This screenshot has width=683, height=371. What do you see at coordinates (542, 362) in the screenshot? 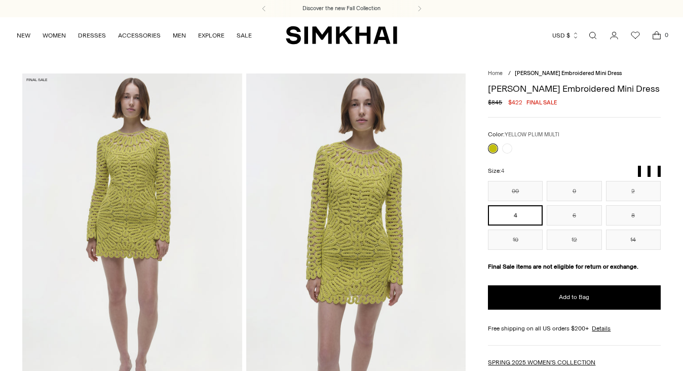
I see `a: SPRING 2025 WOMEN'S COLLECTION` at bounding box center [542, 362].